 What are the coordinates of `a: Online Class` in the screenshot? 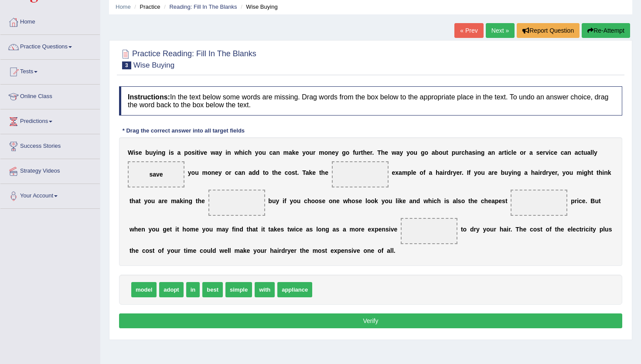 It's located at (50, 95).